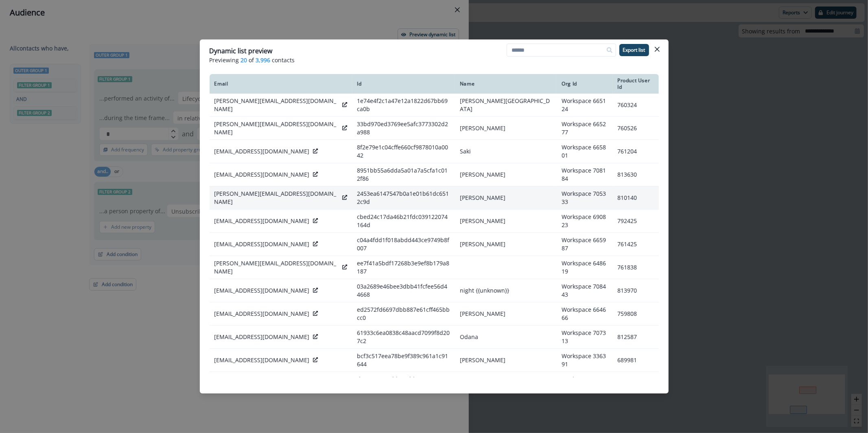 Image resolution: width=868 pixels, height=433 pixels. I want to click on button: Close, so click(657, 49).